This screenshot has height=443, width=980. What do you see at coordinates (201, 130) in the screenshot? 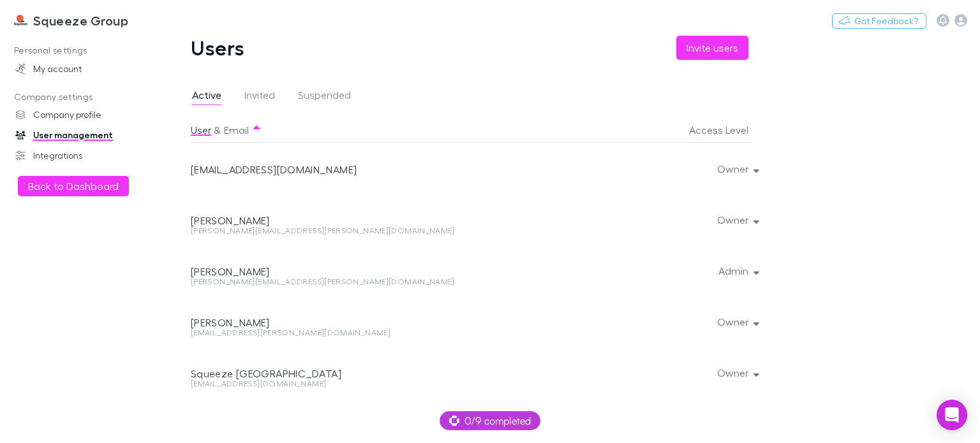
I see `button: User` at bounding box center [201, 130].